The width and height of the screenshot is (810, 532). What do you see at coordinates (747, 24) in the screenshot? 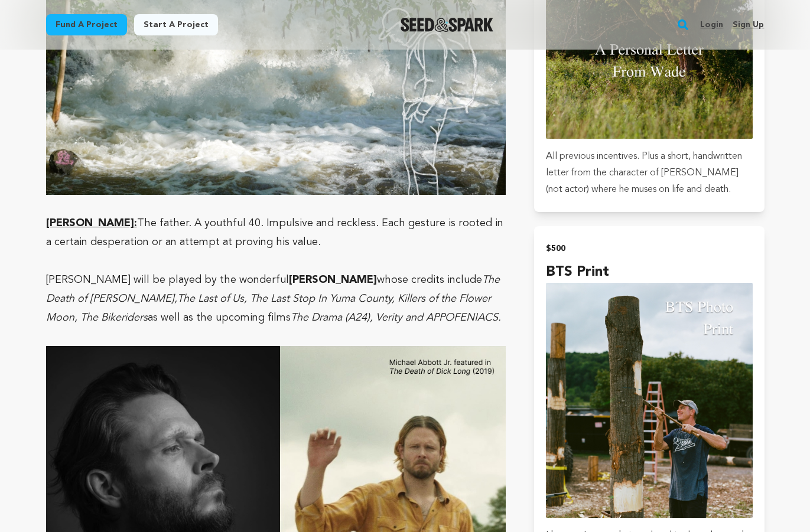
I see `a: Sign up` at bounding box center [747, 24].